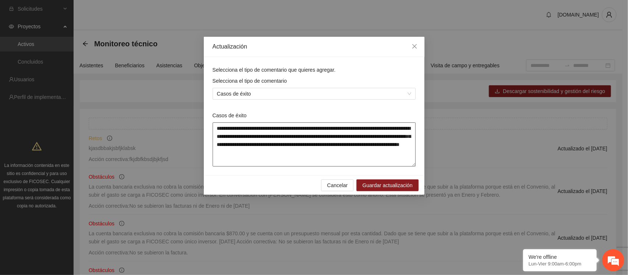 The image size is (628, 275). What do you see at coordinates (337, 185) in the screenshot?
I see `span: Cancelar` at bounding box center [337, 185].